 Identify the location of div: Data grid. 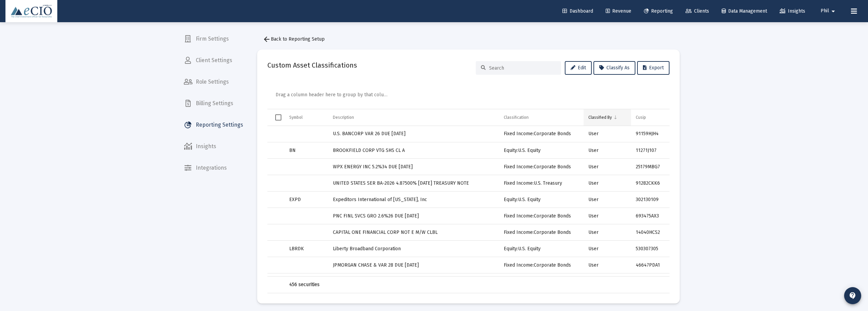
(468, 188).